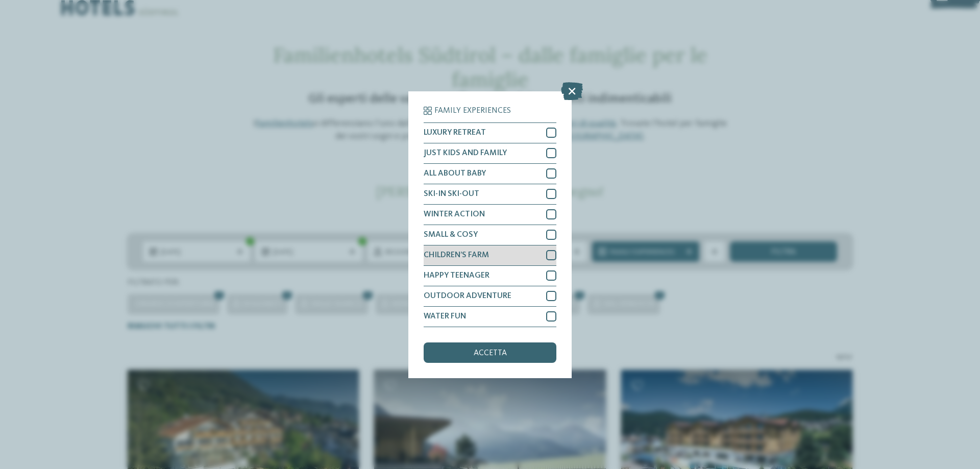  I want to click on span: OUTDOOR ADVENTURE, so click(467, 296).